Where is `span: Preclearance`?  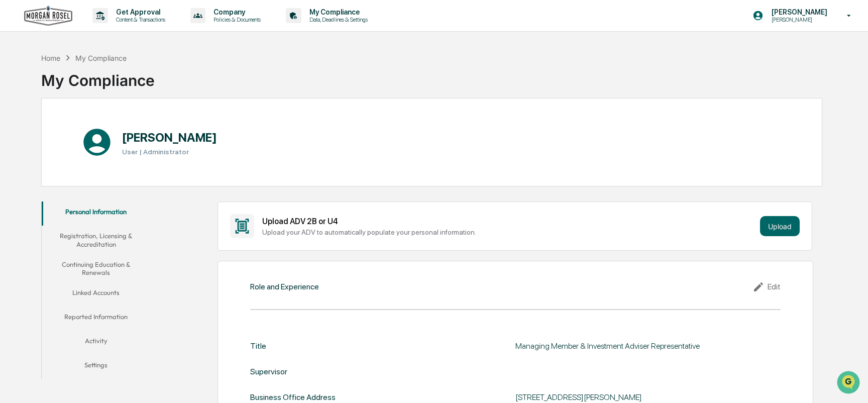 span: Preclearance is located at coordinates (42, 132).